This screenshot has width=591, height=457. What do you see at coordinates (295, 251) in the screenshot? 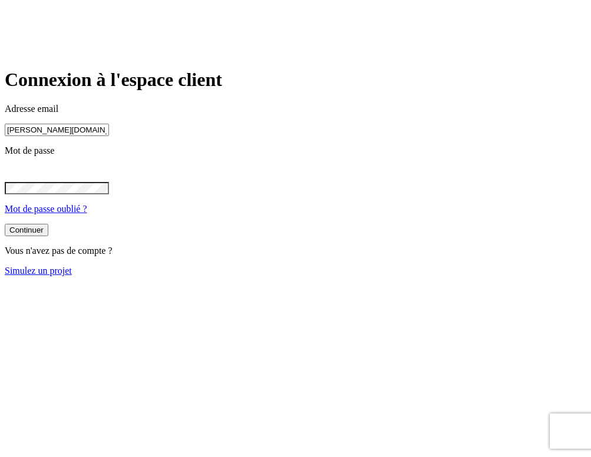
I see `p: Vous n'avez pas de compte ?` at bounding box center [295, 251].